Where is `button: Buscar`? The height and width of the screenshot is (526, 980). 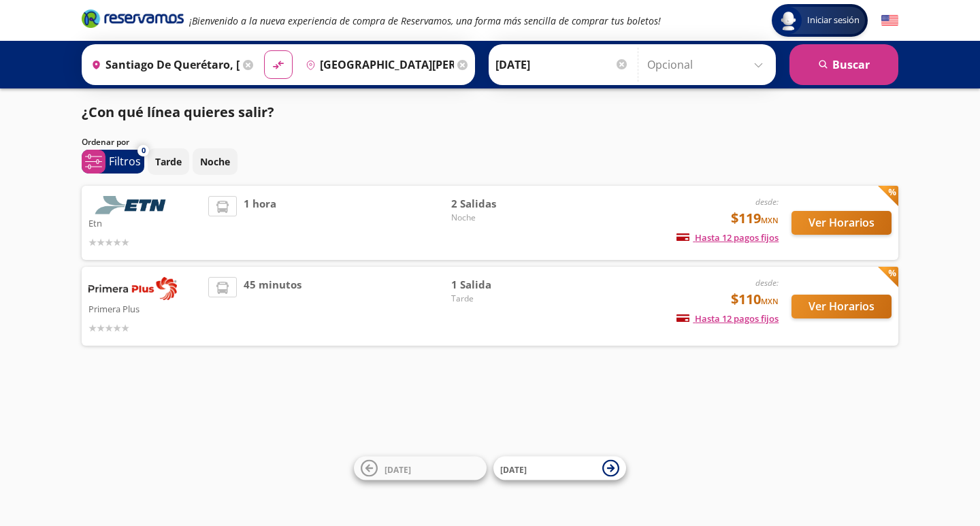
button: Buscar is located at coordinates (844, 65).